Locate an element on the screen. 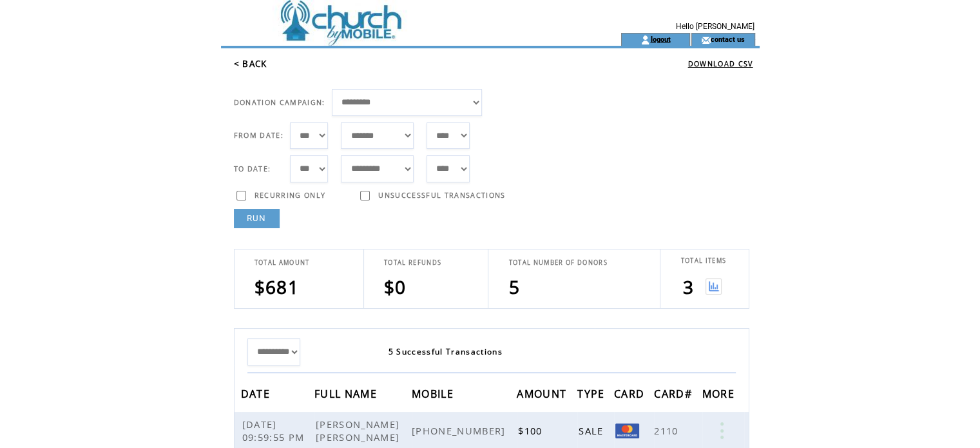 The width and height of the screenshot is (980, 448). span: AMOUNT is located at coordinates (543, 396).